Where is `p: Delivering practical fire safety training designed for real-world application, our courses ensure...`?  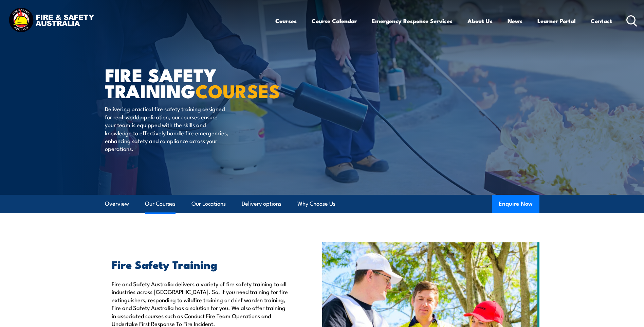
p: Delivering practical fire safety training designed for real-world application, our courses ensure... is located at coordinates (167, 128).